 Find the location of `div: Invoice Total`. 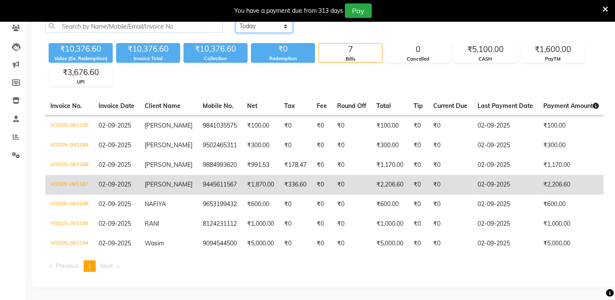

div: Invoice Total is located at coordinates (148, 58).